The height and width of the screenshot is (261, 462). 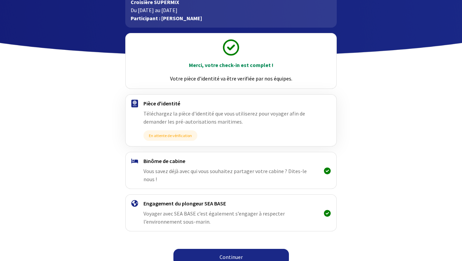 What do you see at coordinates (214, 218) in the screenshot?
I see `span: Voyager avec SEA BASE c’est également s’engager à respecter l’environnement sous-marin.` at bounding box center [214, 218].